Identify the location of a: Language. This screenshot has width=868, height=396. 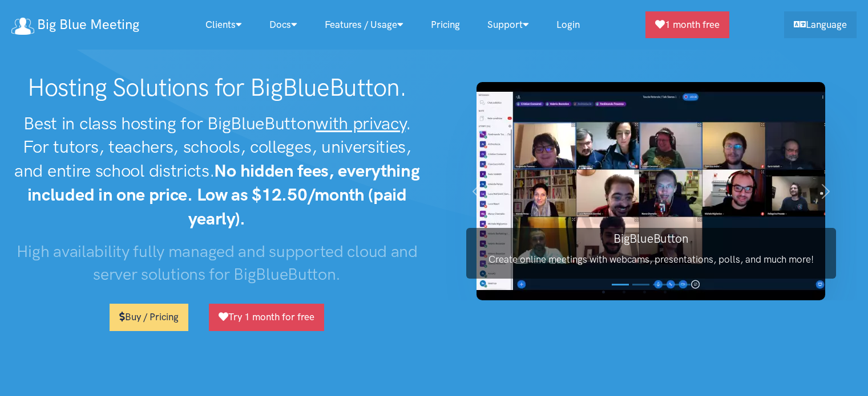
(820, 24).